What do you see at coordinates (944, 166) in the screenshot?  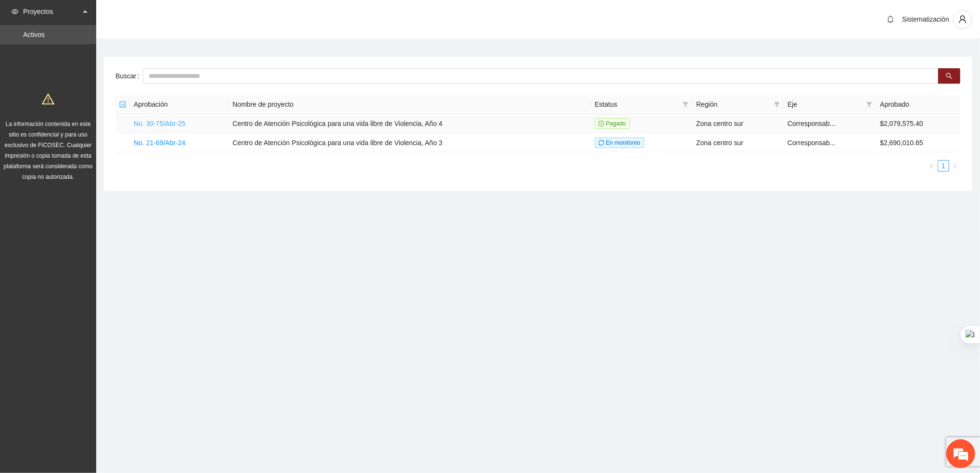 I see `a: 1` at bounding box center [944, 166].